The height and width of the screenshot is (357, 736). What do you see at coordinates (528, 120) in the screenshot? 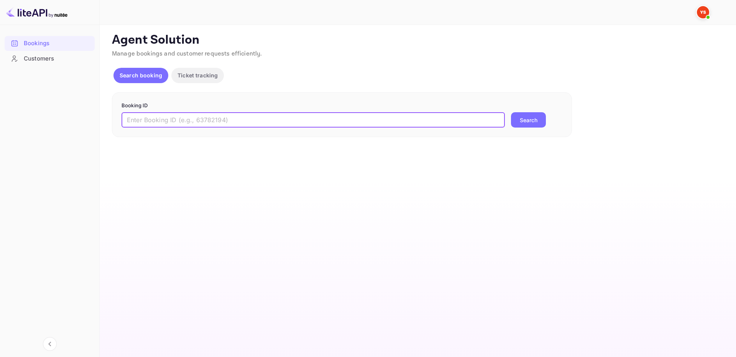
I see `button: Search` at bounding box center [528, 120].